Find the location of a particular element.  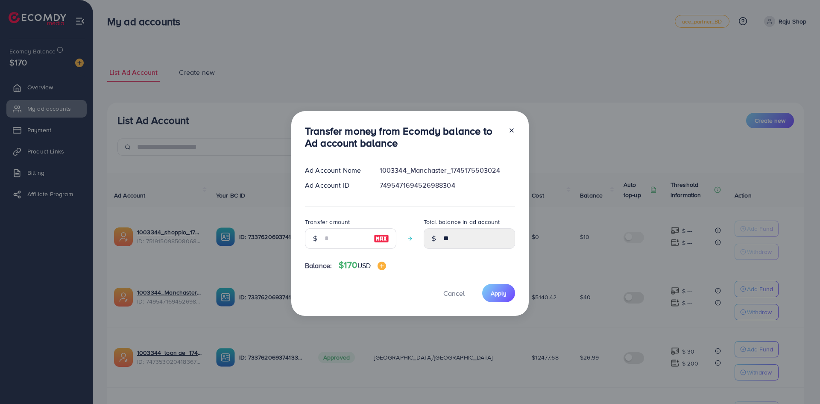

span: Cancel is located at coordinates (454, 293).